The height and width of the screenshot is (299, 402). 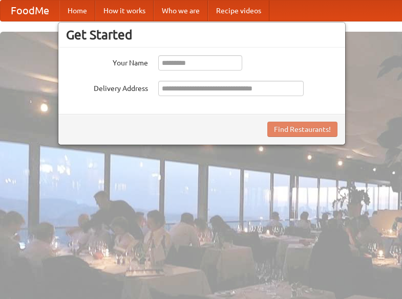 I want to click on a: Who we are, so click(x=181, y=11).